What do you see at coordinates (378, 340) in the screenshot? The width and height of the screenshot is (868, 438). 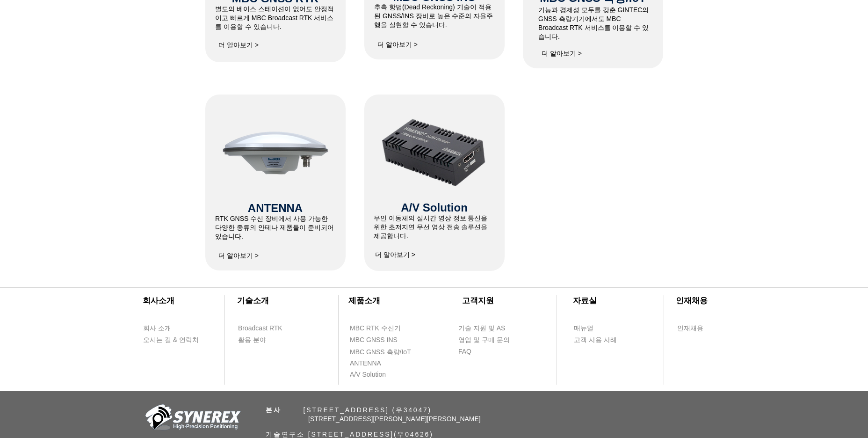 I see `a: MBC GNSS INS` at bounding box center [378, 340].